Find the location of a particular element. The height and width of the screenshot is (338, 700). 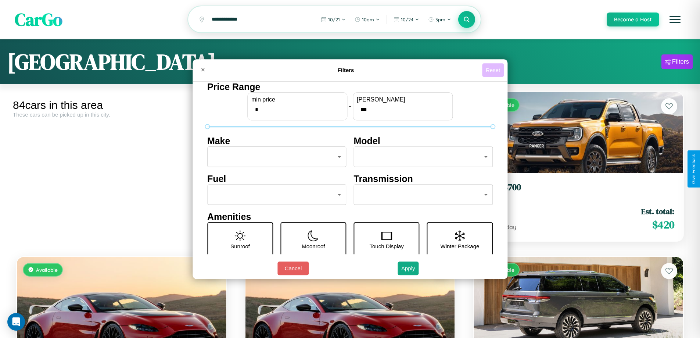

span: Est. total: is located at coordinates (658, 211).